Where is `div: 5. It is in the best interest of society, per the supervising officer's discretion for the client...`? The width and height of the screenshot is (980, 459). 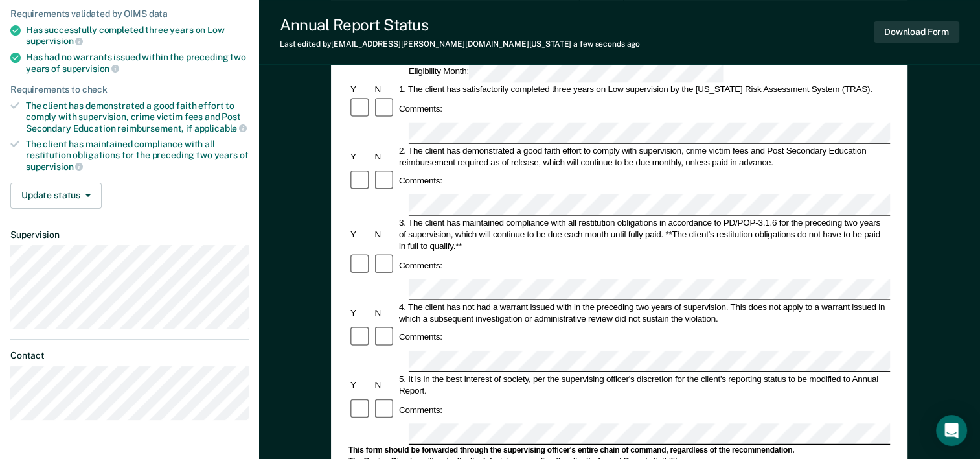
div: 5. It is in the best interest of society, per the supervising officer's discretion for the client... is located at coordinates (643, 385).